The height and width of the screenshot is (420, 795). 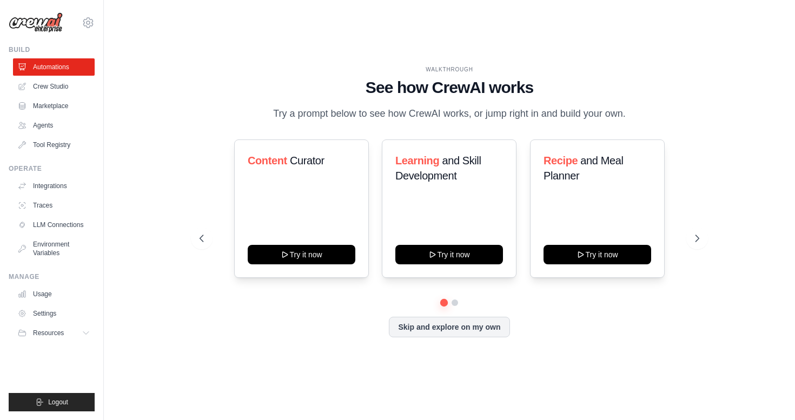 What do you see at coordinates (449, 88) in the screenshot?
I see `h1: See how CrewAI works` at bounding box center [449, 88].